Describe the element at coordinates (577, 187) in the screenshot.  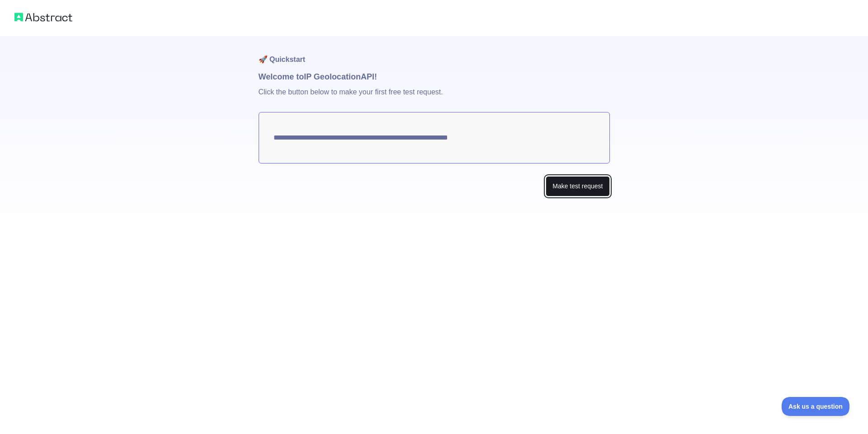
I see `button: Make test request` at that location.